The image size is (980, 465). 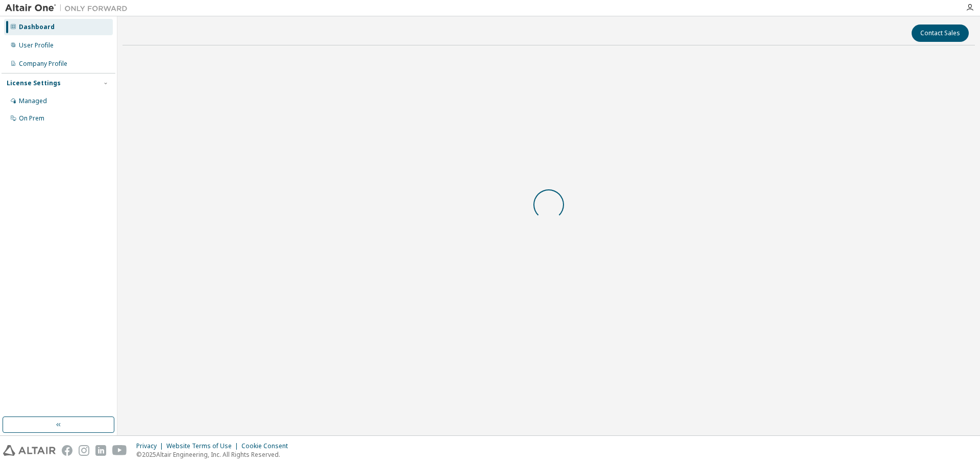 I want to click on div: License Settings, so click(x=34, y=83).